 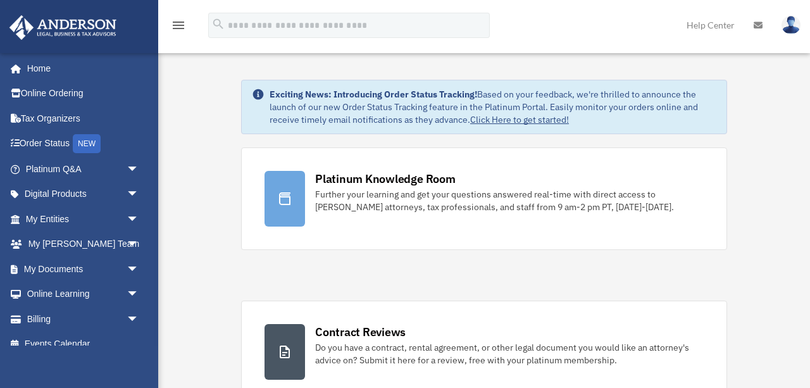 What do you see at coordinates (84, 219) in the screenshot?
I see `a: My Entitiesarrow_drop_down` at bounding box center [84, 219].